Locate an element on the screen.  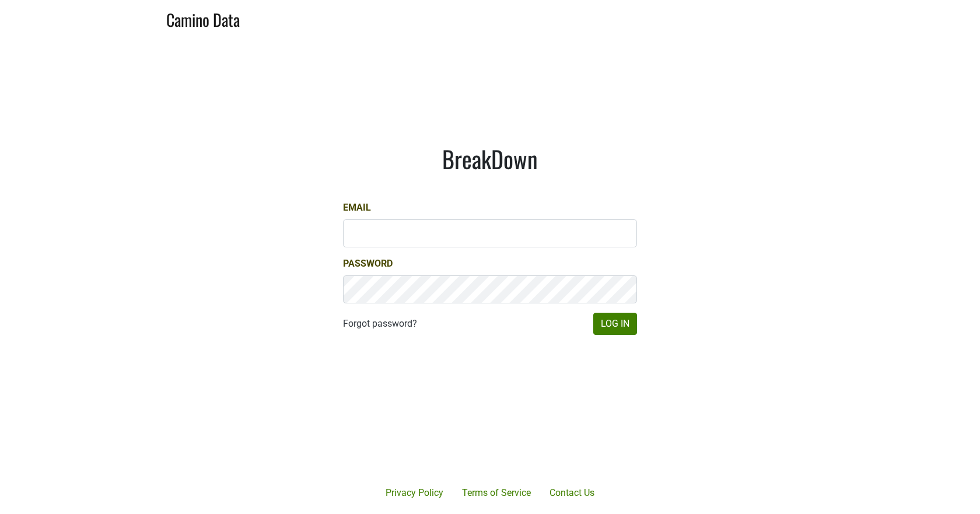
label: Password is located at coordinates (368, 264).